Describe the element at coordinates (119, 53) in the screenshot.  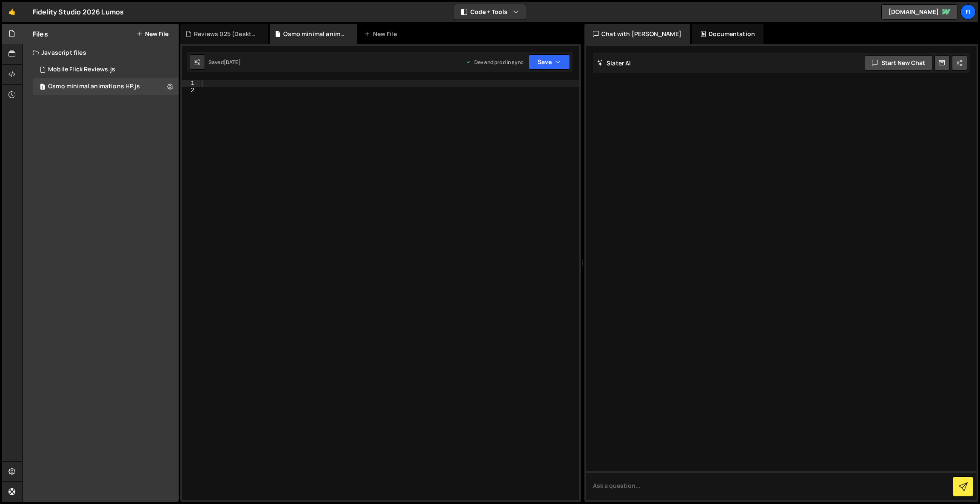
I see `div: Keywords nach Traffic` at that location.